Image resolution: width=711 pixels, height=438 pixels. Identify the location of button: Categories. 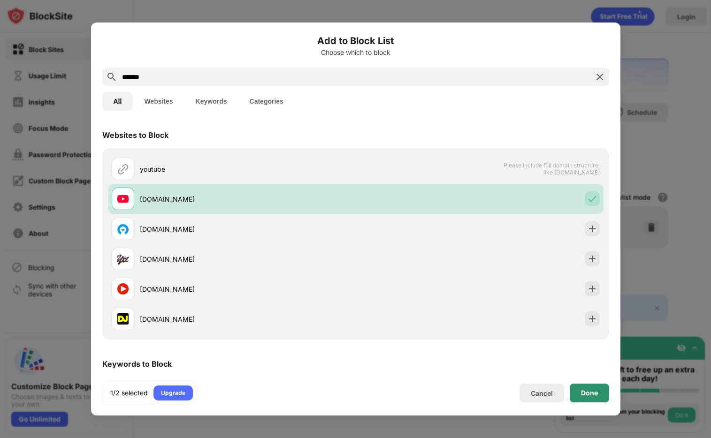
(267, 101).